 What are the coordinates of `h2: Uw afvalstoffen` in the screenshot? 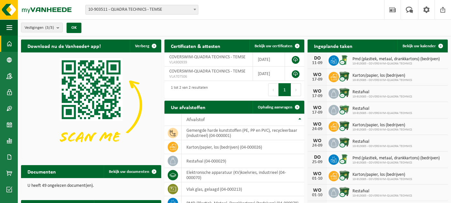 It's located at (188, 107).